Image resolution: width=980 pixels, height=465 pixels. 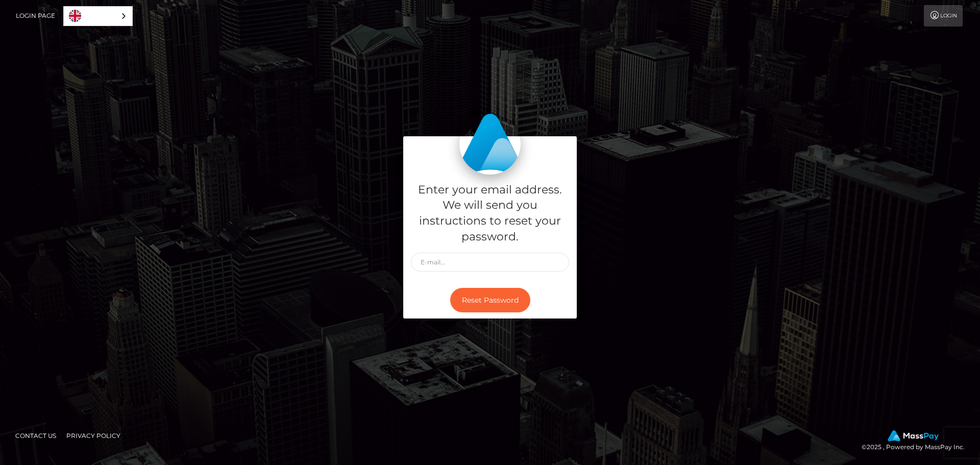 What do you see at coordinates (98, 16) in the screenshot?
I see `aside: Language selected: English` at bounding box center [98, 16].